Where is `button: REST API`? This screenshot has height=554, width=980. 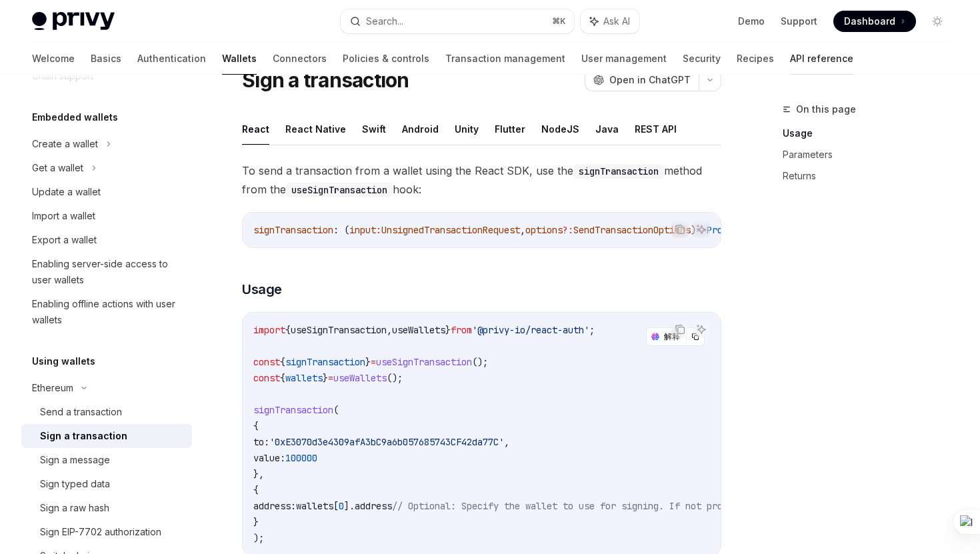 button: REST API is located at coordinates (656, 129).